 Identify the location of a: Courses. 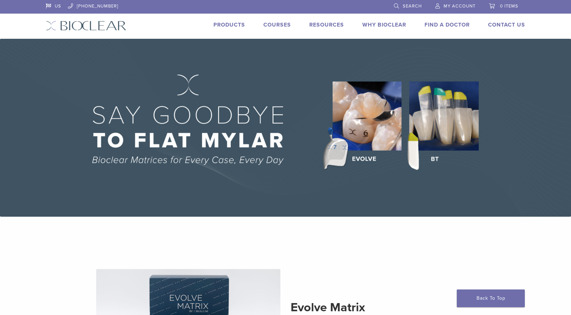
(277, 25).